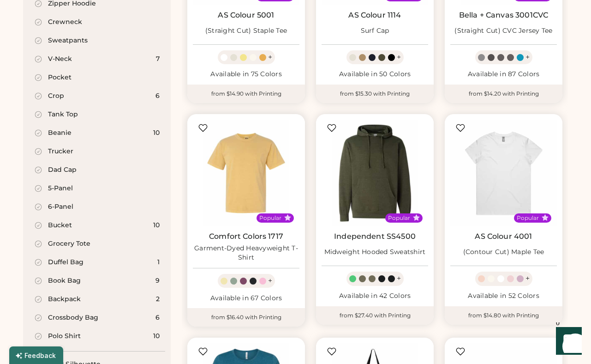 The width and height of the screenshot is (591, 364). Describe the element at coordinates (503, 172) in the screenshot. I see `img: AS Colour 4001 (Contour Cut) Maple Tee` at that location.